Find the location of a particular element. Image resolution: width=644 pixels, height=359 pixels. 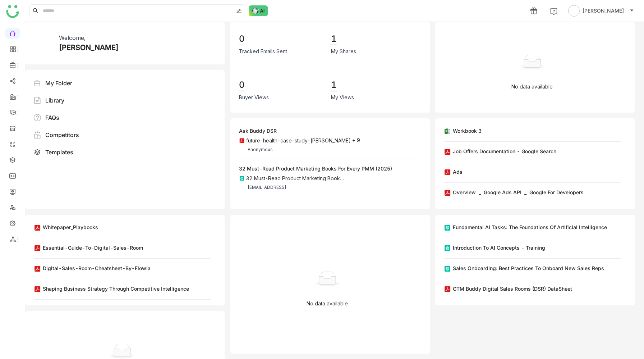

div: Workbook 3 is located at coordinates (467, 130).